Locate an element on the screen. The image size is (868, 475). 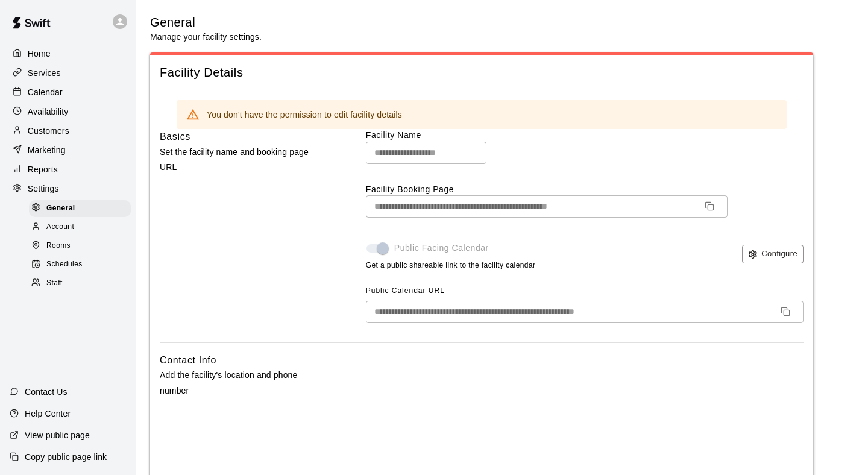
span: Public Calendar URL is located at coordinates (405, 291).